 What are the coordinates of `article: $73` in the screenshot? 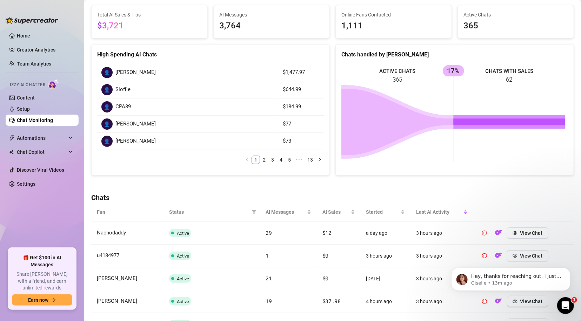 It's located at (301, 141).